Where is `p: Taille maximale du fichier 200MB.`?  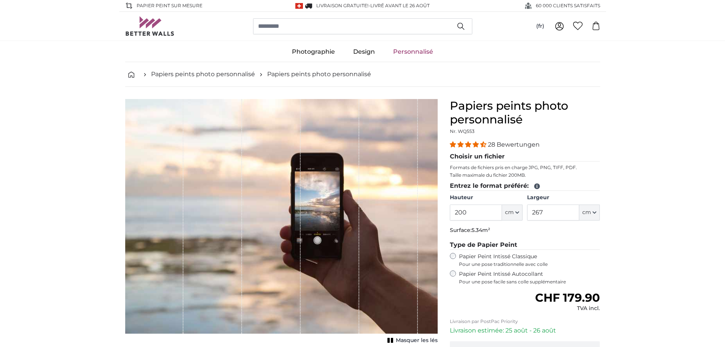
p: Taille maximale du fichier 200MB. is located at coordinates (525, 175).